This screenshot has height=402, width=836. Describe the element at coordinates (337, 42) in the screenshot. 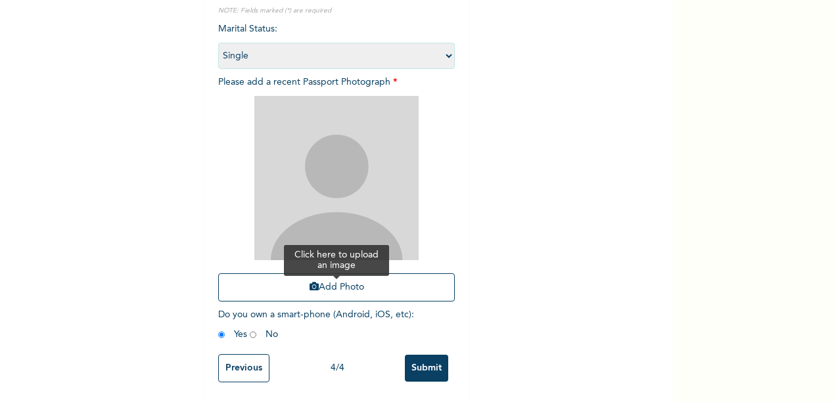

I see `span: Marital Status :` at that location.